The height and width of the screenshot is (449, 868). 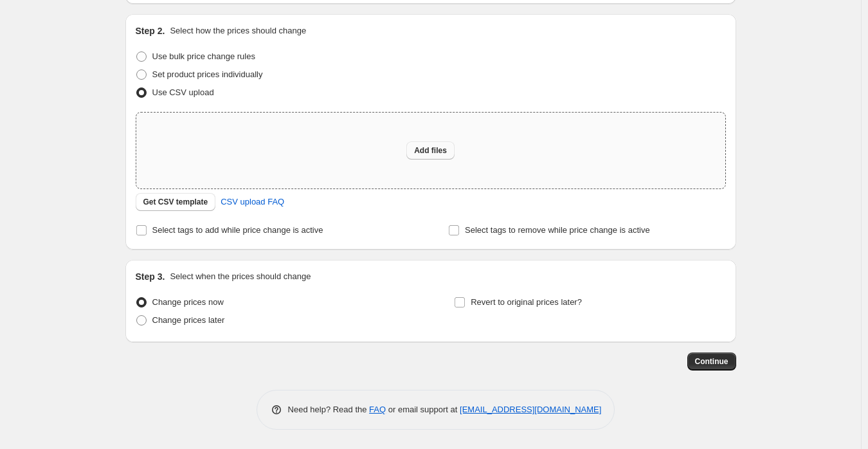 I want to click on button: Get CSV template, so click(x=175, y=202).